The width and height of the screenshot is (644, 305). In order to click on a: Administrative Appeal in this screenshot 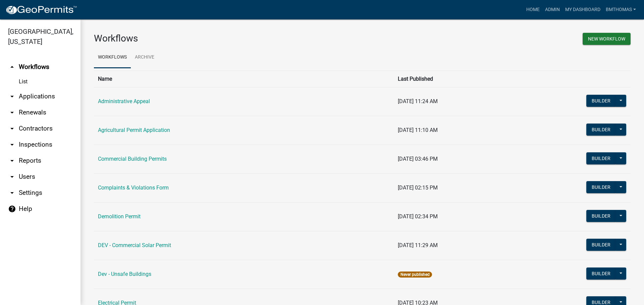, I will do `click(124, 101)`.